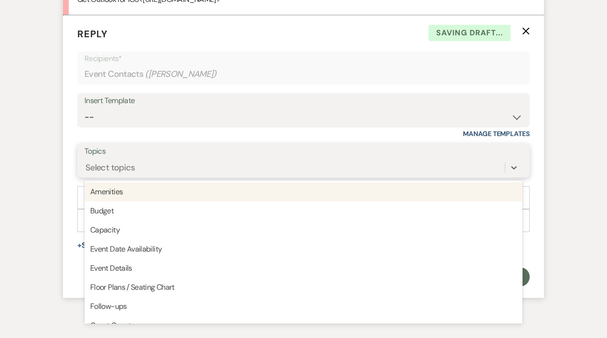 The width and height of the screenshot is (607, 338). What do you see at coordinates (303, 287) in the screenshot?
I see `div: Floor Plans / Seating Chart` at bounding box center [303, 287].